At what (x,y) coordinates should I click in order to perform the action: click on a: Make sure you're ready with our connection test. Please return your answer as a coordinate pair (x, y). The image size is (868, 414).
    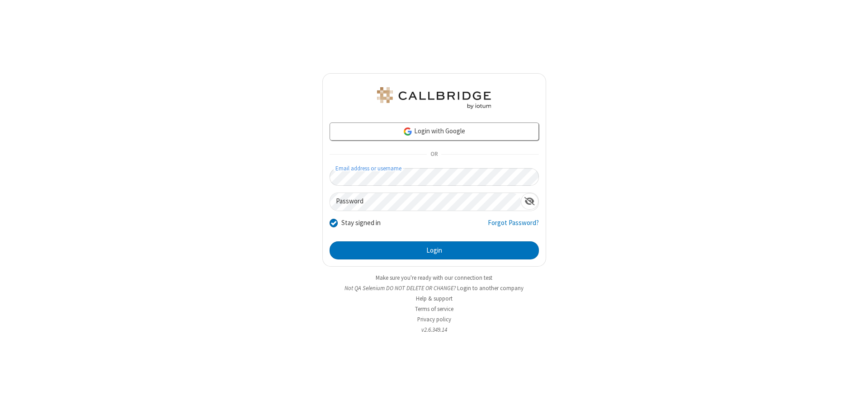
    Looking at the image, I should click on (434, 277).